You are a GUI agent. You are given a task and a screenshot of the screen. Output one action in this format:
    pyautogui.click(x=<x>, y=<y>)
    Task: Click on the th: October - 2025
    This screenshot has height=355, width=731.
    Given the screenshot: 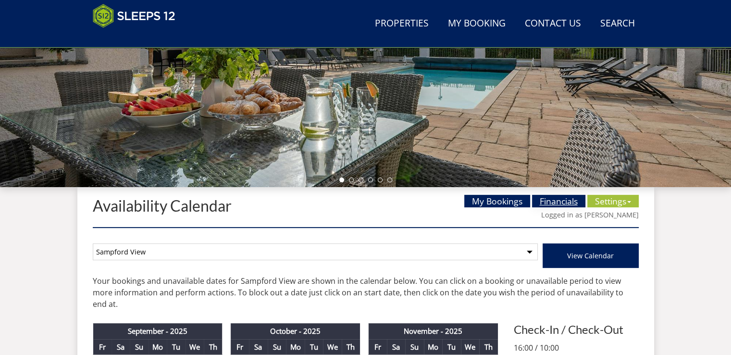 What is the action you would take?
    pyautogui.click(x=296, y=331)
    